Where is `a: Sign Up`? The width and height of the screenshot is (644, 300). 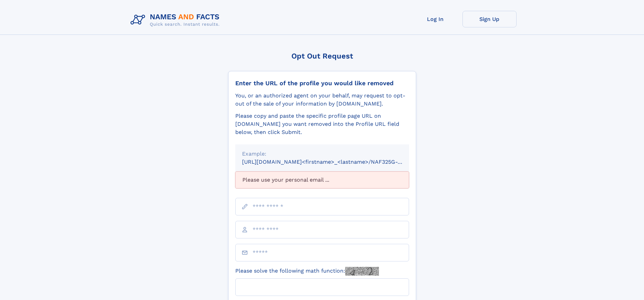
a: Sign Up is located at coordinates (489, 19).